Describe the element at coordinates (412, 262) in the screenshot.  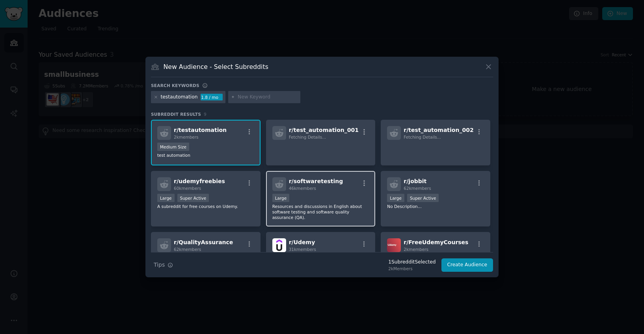
I see `div: 1 Subreddit Selected` at that location.